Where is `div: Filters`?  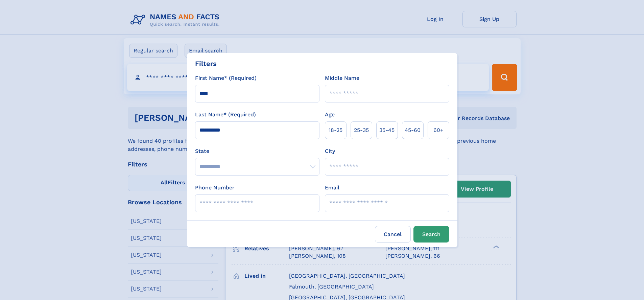 div: Filters is located at coordinates (206, 64).